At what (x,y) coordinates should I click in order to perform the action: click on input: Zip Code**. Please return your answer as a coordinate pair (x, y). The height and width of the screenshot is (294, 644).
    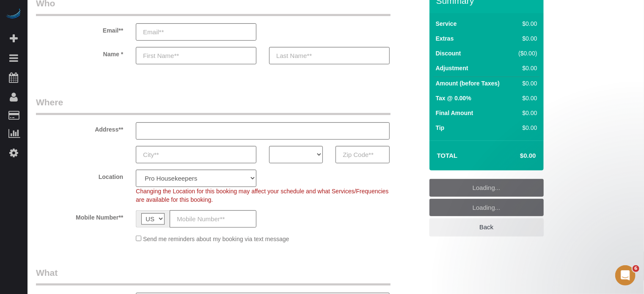
    Looking at the image, I should click on (362, 154).